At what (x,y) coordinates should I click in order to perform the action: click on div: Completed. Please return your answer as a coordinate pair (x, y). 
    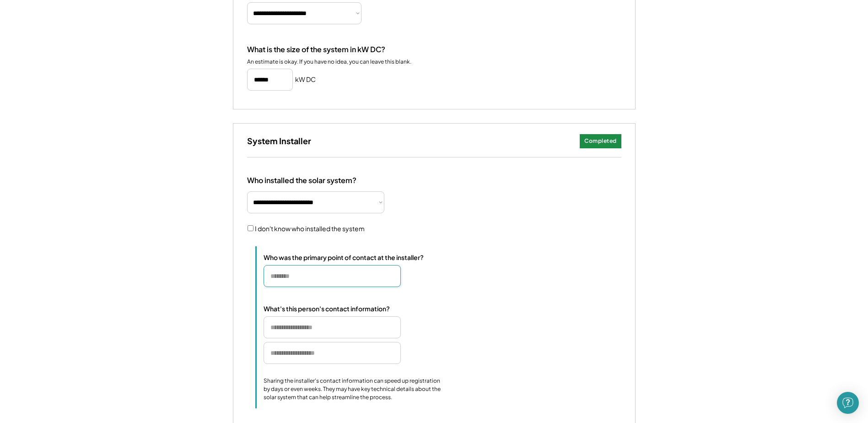
    Looking at the image, I should click on (600, 141).